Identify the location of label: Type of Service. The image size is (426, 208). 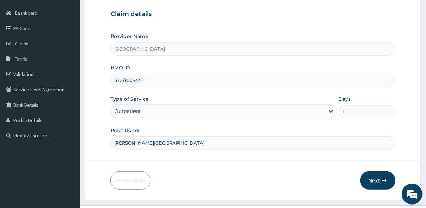
(130, 99).